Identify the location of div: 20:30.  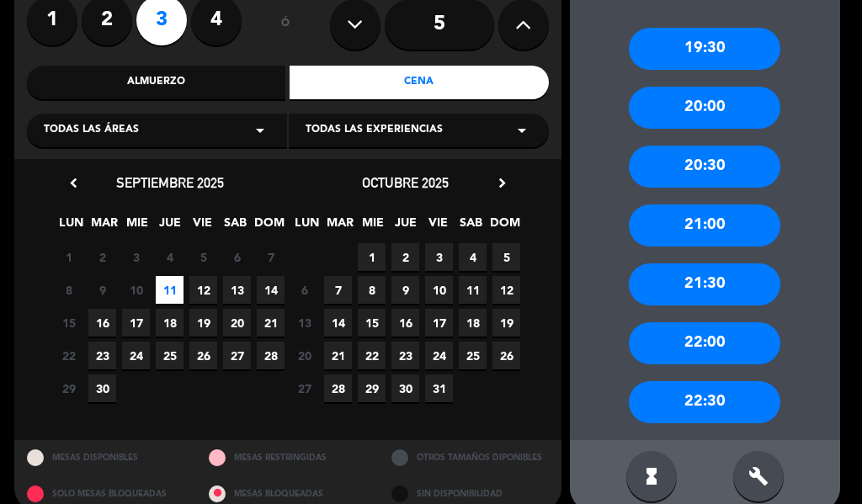
(705, 167).